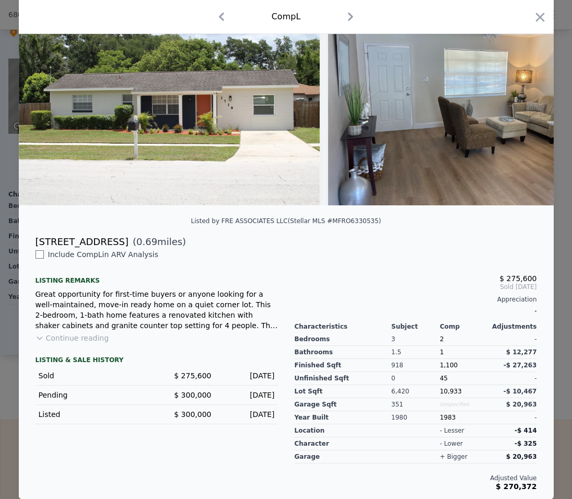 This screenshot has height=499, width=572. I want to click on img: Property Img, so click(169, 105).